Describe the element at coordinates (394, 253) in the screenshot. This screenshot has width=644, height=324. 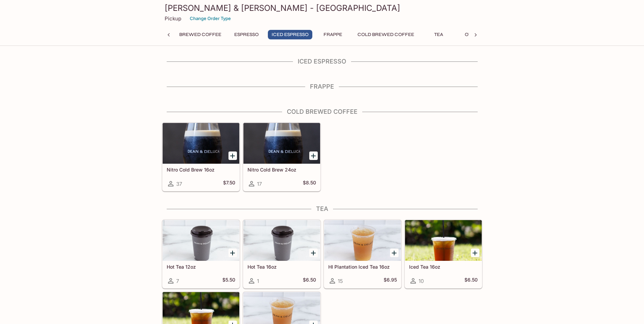
I see `button: Add HI Plantation Iced Tea 16oz` at that location.